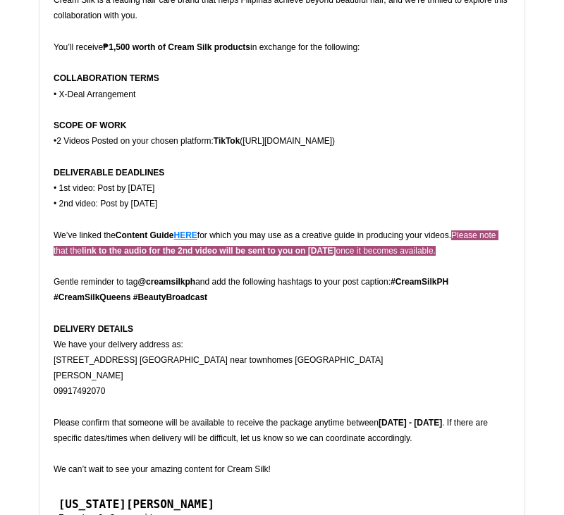 Image resolution: width=564 pixels, height=515 pixels. I want to click on span: ₱1,500 worth of Cream Silk products, so click(176, 47).